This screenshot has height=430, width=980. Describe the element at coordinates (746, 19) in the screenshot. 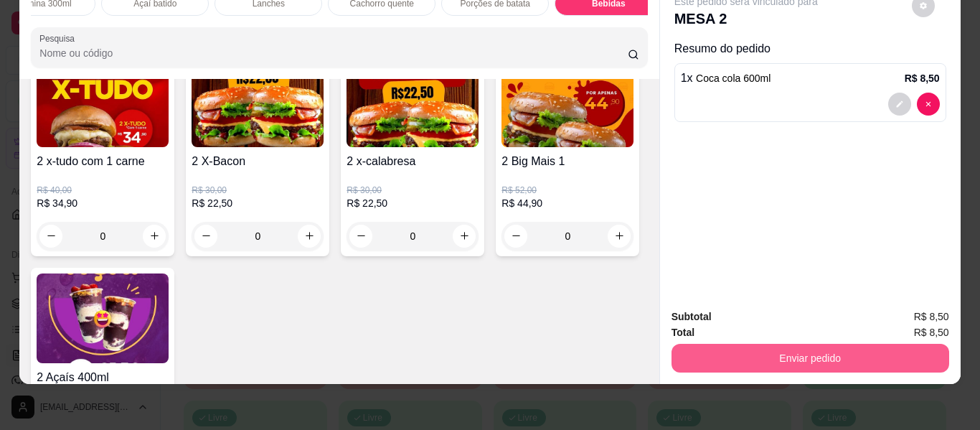

I see `p: MESA 2` at that location.